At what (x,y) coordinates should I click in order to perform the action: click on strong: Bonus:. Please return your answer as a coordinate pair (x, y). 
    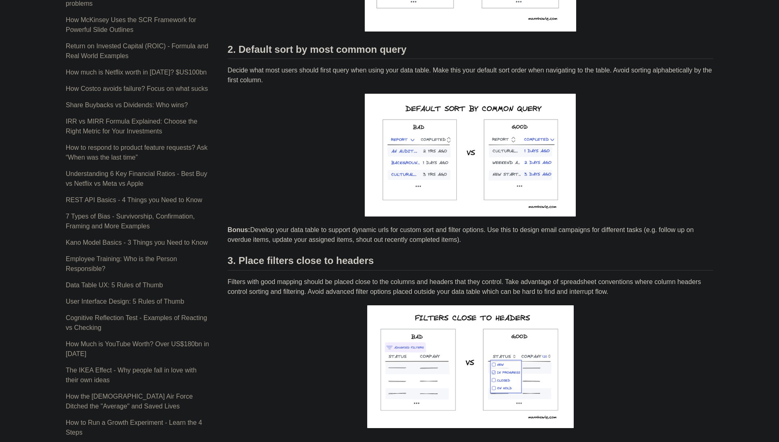
    Looking at the image, I should click on (239, 229).